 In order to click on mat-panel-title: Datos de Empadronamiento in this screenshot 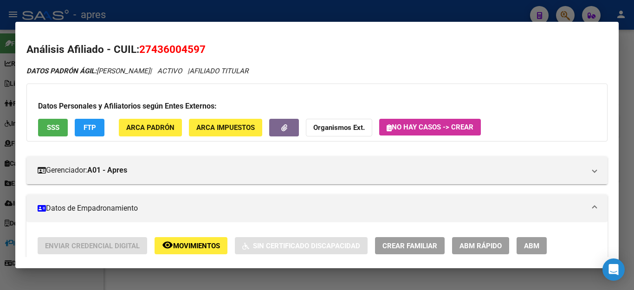, I will do `click(312, 208)`.